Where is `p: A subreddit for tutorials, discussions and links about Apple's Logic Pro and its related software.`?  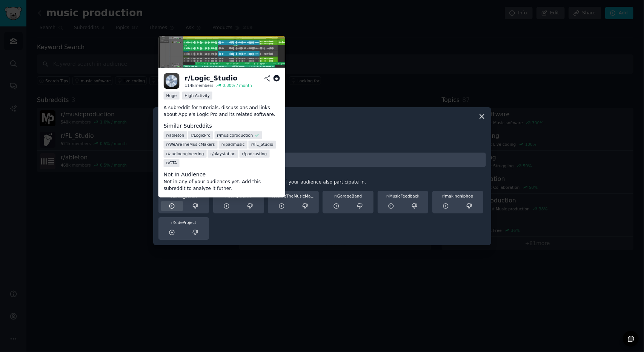
p: A subreddit for tutorials, discussions and links about Apple's Logic Pro and its related software. is located at coordinates (222, 111).